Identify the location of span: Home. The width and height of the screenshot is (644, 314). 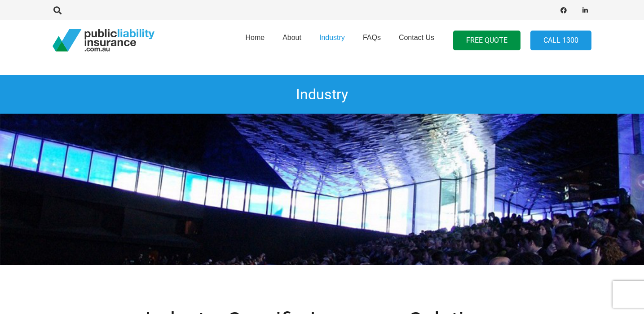
(254, 37).